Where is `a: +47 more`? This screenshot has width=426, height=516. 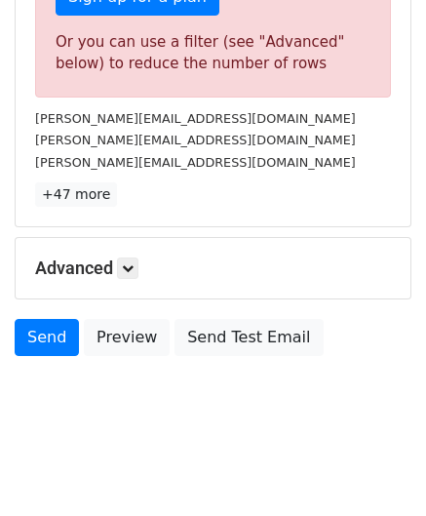
a: +47 more is located at coordinates (76, 194).